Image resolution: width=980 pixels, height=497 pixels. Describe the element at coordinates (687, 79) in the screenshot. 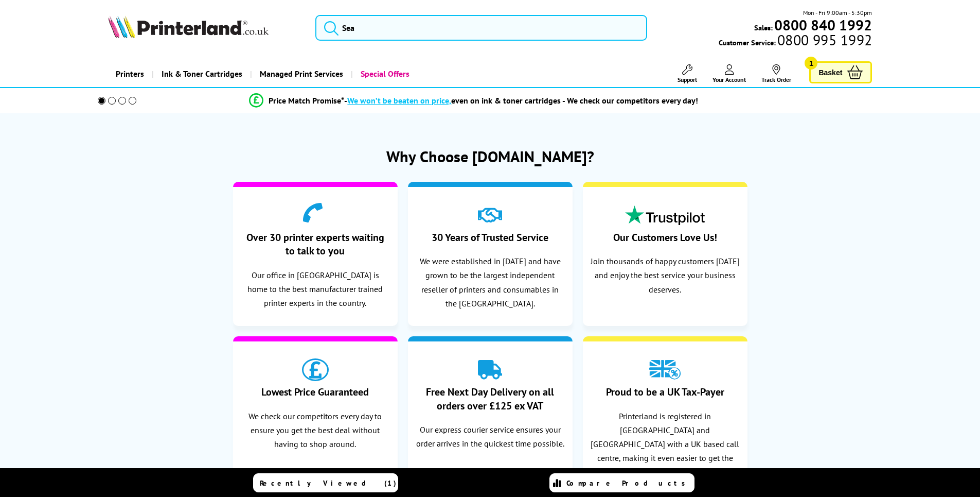

I see `span: Support` at that location.